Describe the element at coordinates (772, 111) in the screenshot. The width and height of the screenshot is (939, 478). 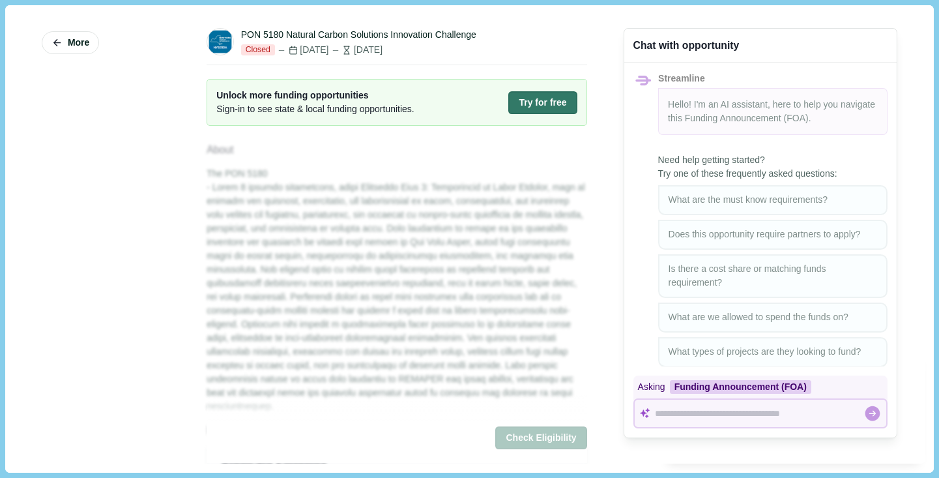
I see `span: Hello! I'm an AI assistant, here to help you navigate this .` at that location.